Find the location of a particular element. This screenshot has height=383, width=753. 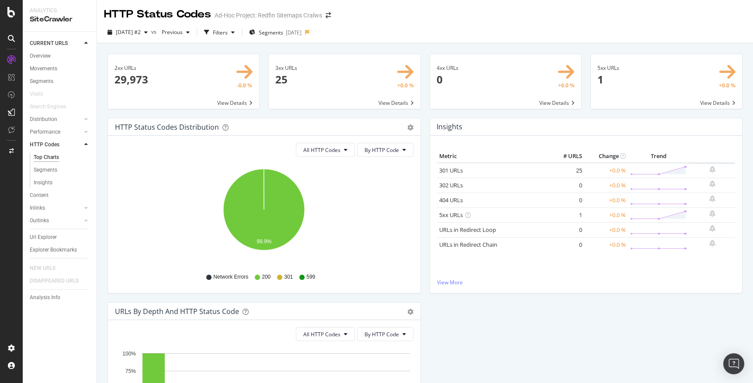

div: Insights is located at coordinates (43, 183).